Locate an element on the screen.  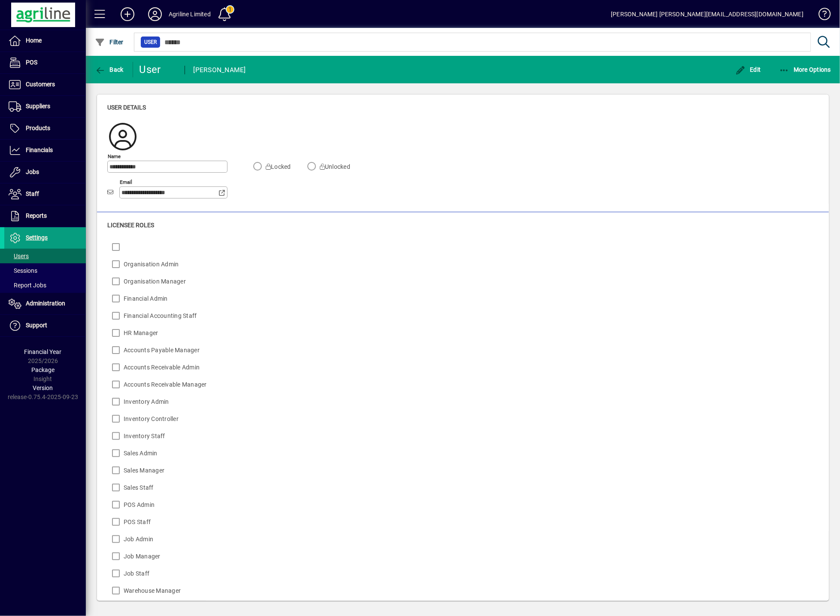
span: More Options is located at coordinates (806, 70).